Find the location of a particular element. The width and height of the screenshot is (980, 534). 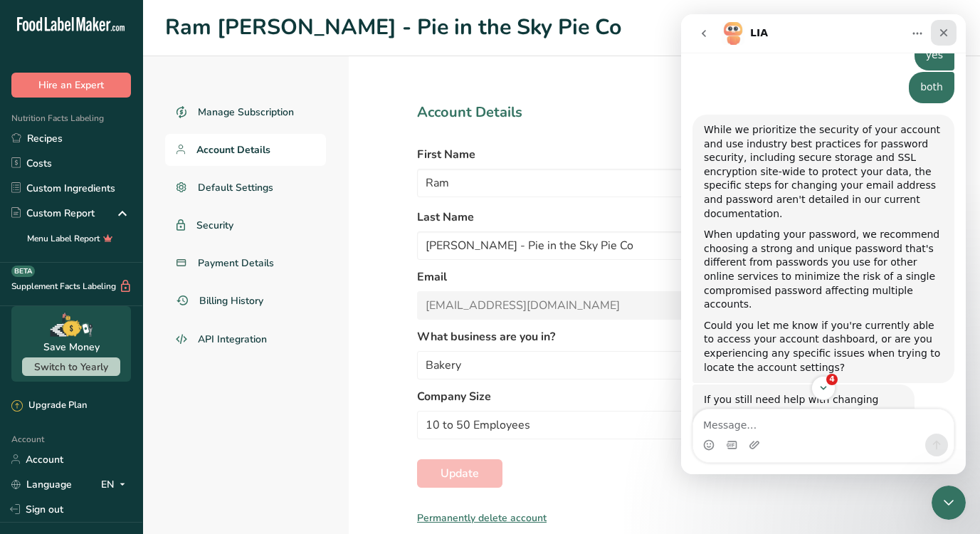

label: Last Name is located at coordinates (598, 217).